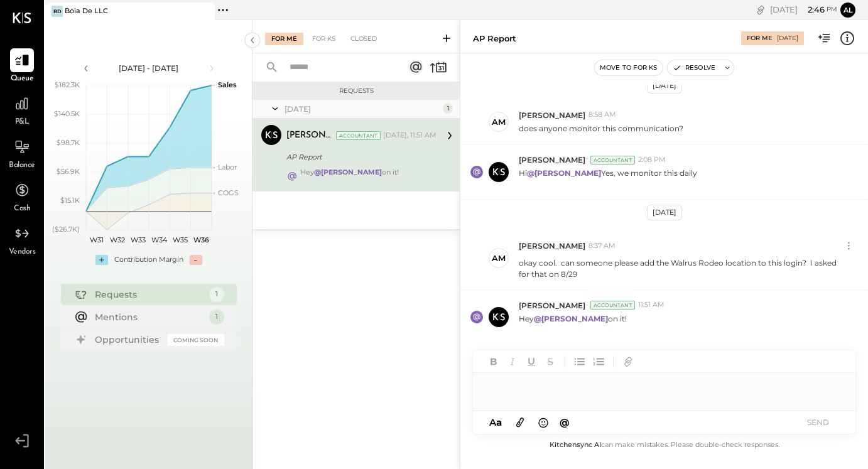 This screenshot has height=469, width=868. What do you see at coordinates (22, 67) in the screenshot?
I see `a: Queue` at bounding box center [22, 67].